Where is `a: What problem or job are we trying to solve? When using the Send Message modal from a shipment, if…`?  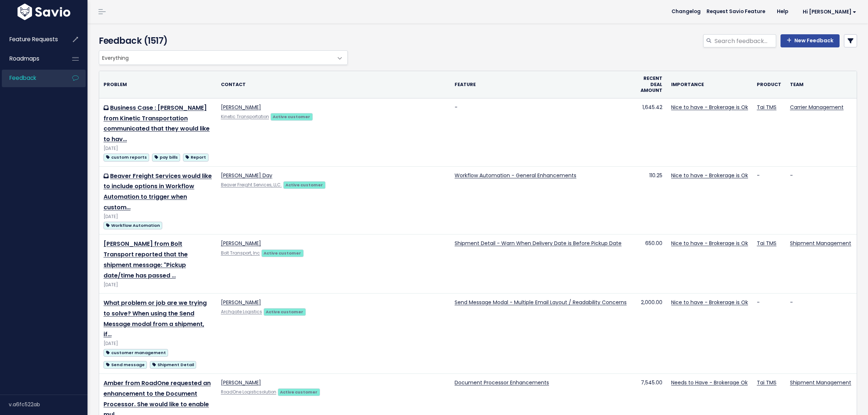
a: What problem or job are we trying to solve? When using the Send Message modal from a shipment, if… is located at coordinates (155, 318).